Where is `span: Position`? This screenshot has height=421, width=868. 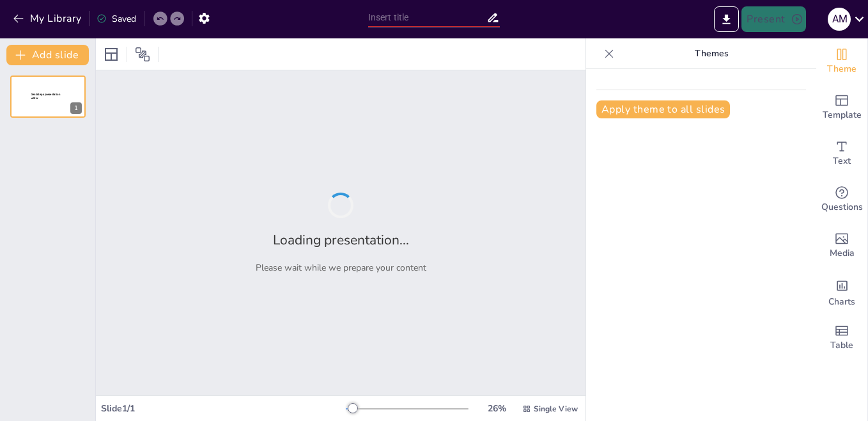 span: Position is located at coordinates (143, 54).